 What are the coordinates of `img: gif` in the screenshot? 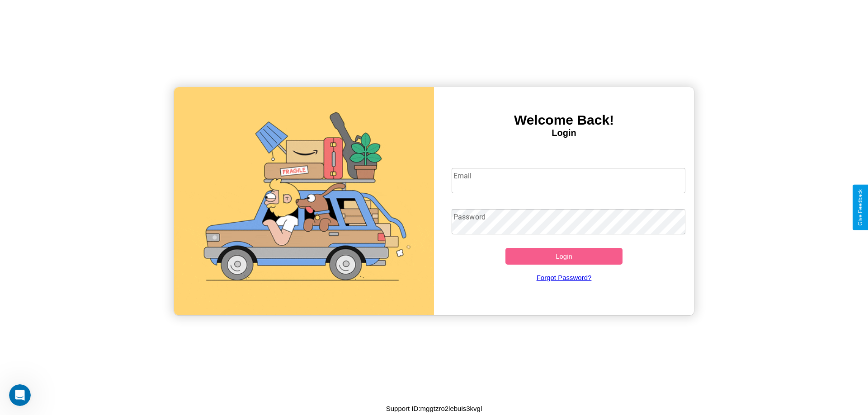 It's located at (304, 201).